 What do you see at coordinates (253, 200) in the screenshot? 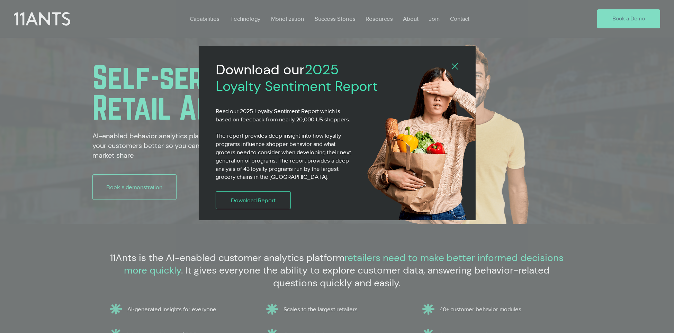
I see `span: Download Report` at bounding box center [253, 200].